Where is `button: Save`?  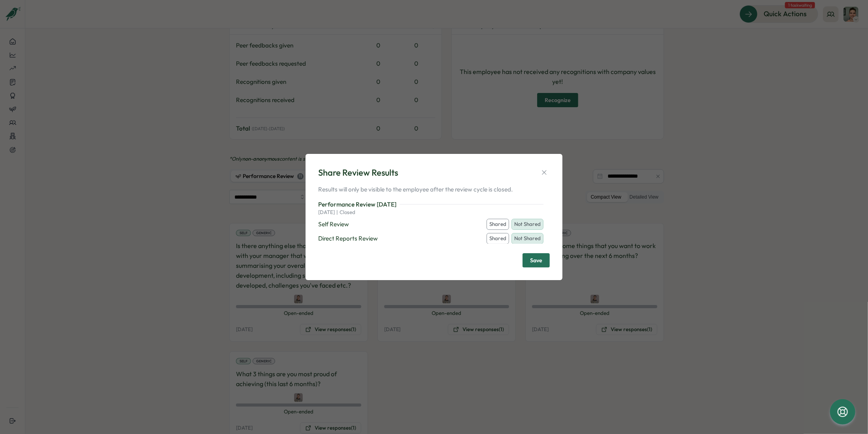 button: Save is located at coordinates (536, 260).